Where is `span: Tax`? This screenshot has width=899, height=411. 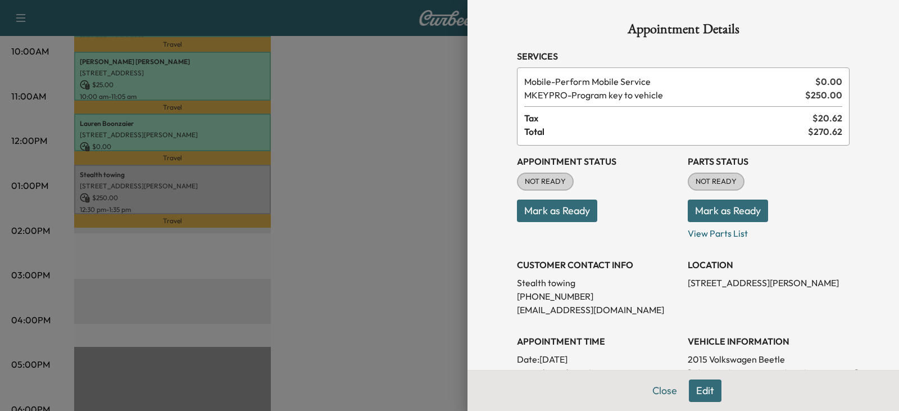
span: Tax is located at coordinates (668, 118).